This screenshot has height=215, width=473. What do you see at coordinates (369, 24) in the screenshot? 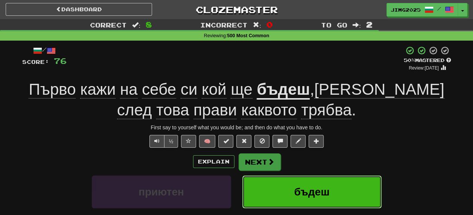
I see `span: 2` at bounding box center [369, 24].